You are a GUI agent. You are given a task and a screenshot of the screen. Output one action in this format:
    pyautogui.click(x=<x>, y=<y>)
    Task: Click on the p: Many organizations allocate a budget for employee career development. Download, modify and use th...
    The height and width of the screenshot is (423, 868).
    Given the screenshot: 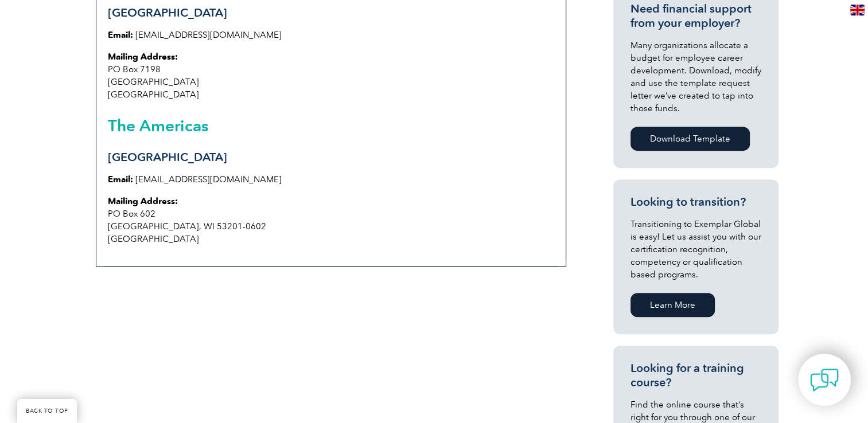 What is the action you would take?
    pyautogui.click(x=695, y=77)
    